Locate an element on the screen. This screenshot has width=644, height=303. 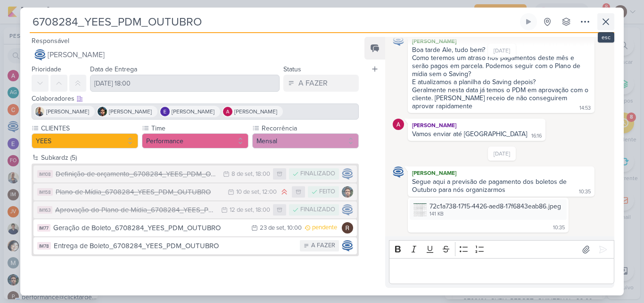
img: Eduardo Quaresma is located at coordinates (165, 111).